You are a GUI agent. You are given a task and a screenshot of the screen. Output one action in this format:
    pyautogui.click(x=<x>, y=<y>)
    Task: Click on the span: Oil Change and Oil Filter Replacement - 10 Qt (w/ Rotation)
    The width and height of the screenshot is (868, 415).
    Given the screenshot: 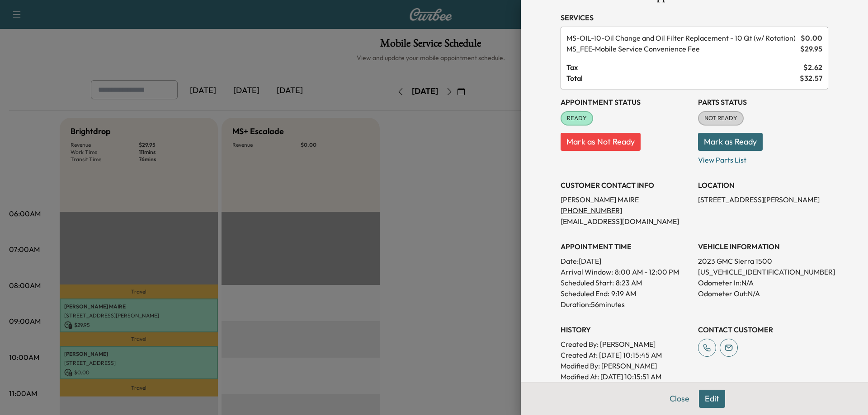 What is the action you would take?
    pyautogui.click(x=682, y=38)
    